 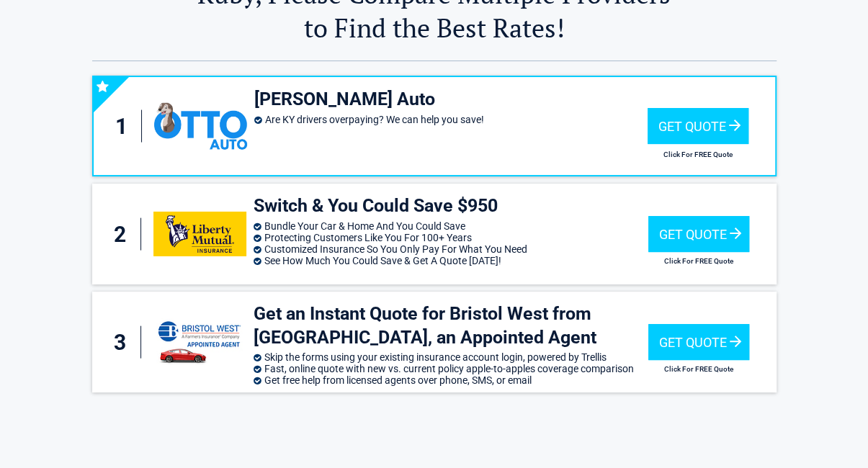 What do you see at coordinates (451, 380) in the screenshot?
I see `li: Get free help from licensed agents over phone, SMS, or email` at bounding box center [451, 380].